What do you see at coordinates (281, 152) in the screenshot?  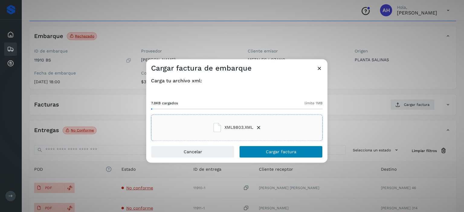 I see `button: Cargar factura` at bounding box center [281, 152].